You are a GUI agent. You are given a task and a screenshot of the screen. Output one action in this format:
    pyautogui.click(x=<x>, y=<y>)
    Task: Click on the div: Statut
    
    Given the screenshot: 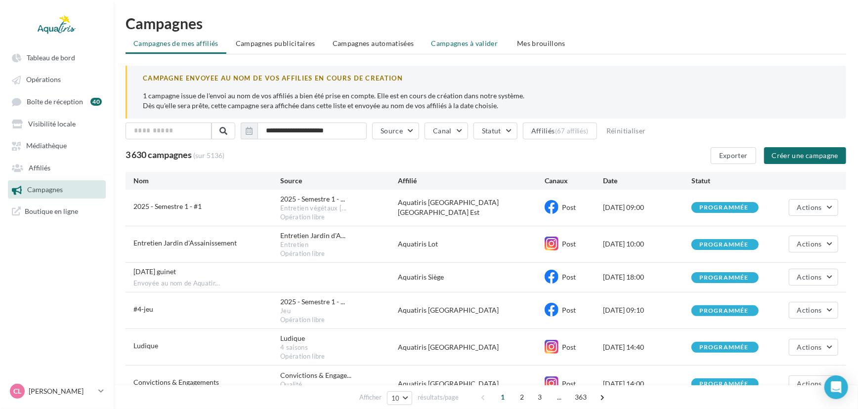 What is the action you would take?
    pyautogui.click(x=735, y=181)
    